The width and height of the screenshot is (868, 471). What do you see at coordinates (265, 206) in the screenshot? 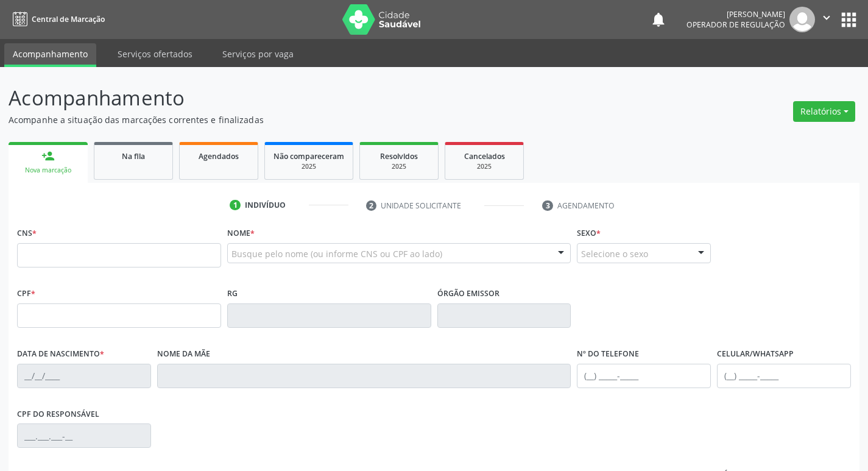
I see `div: Indivíduo` at bounding box center [265, 206].